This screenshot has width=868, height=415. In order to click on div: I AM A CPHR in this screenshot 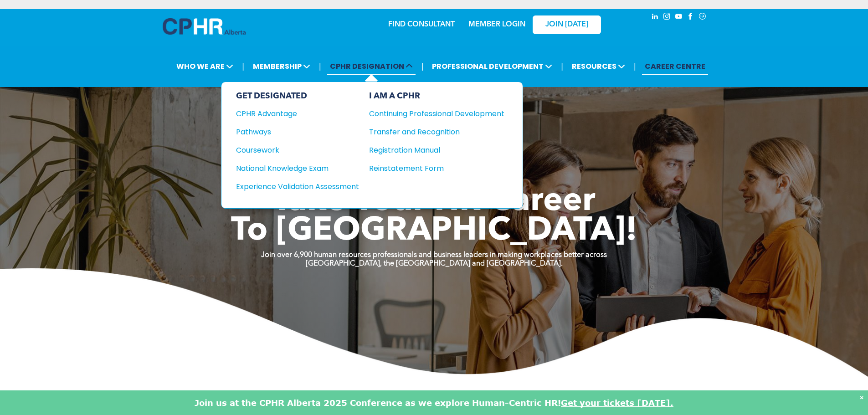, I will do `click(437, 96)`.